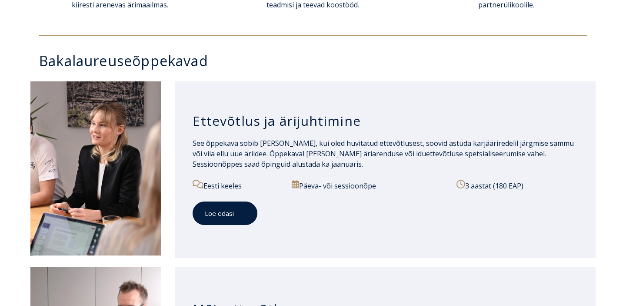  What do you see at coordinates (518, 185) in the screenshot?
I see `p: 3 aastat (180 EAP)` at bounding box center [518, 185].